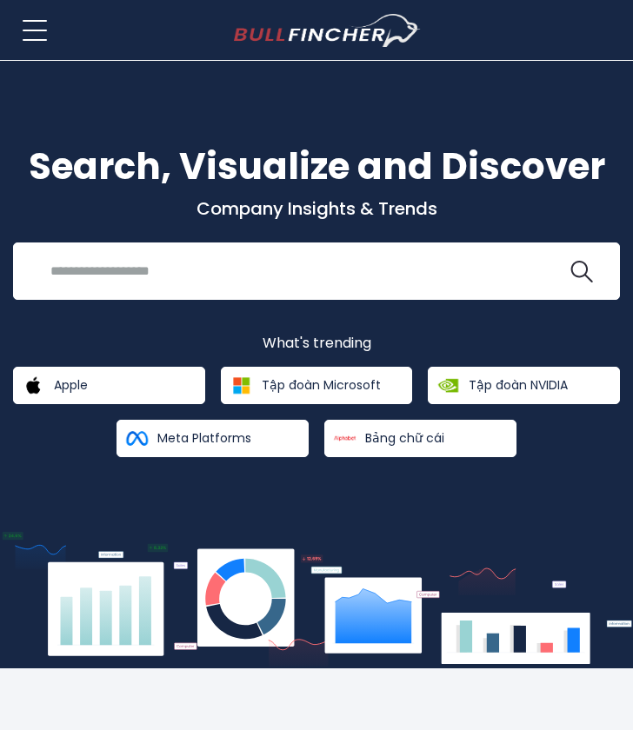 This screenshot has height=730, width=633. I want to click on span: Bảng chữ cái, so click(404, 438).